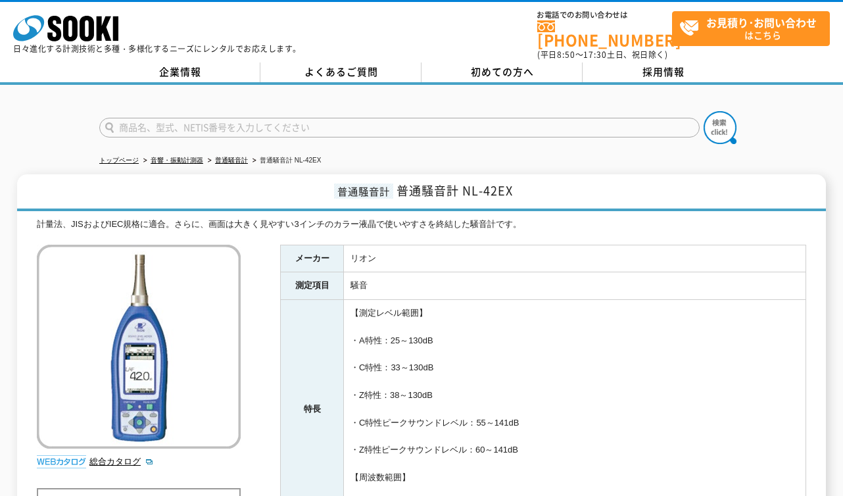  I want to click on a: 採用情報, so click(662, 72).